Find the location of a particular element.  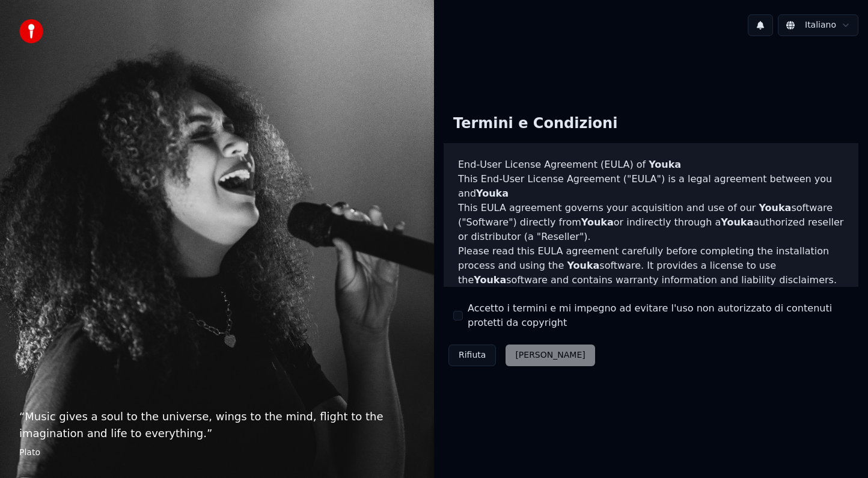

footer: Plato is located at coordinates (217, 452).